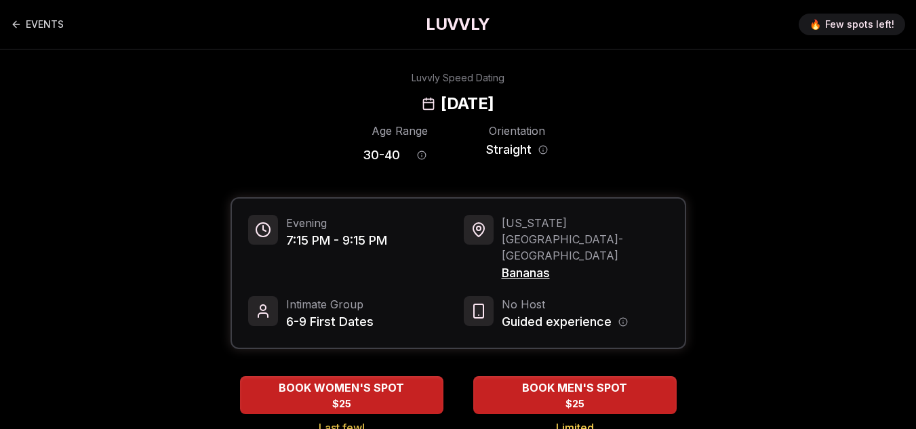 The width and height of the screenshot is (916, 429). What do you see at coordinates (341, 388) in the screenshot?
I see `span: BOOK WOMEN'S SPOT` at bounding box center [341, 388].